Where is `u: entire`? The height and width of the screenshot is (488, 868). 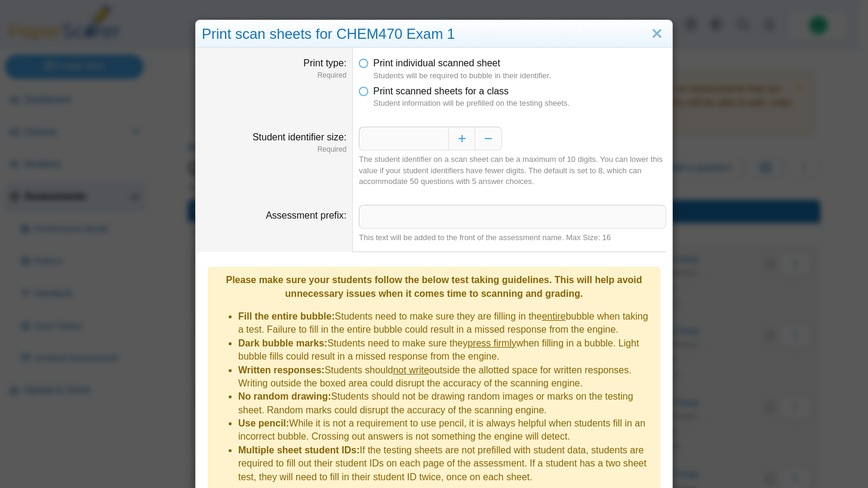 u: entire is located at coordinates (554, 316).